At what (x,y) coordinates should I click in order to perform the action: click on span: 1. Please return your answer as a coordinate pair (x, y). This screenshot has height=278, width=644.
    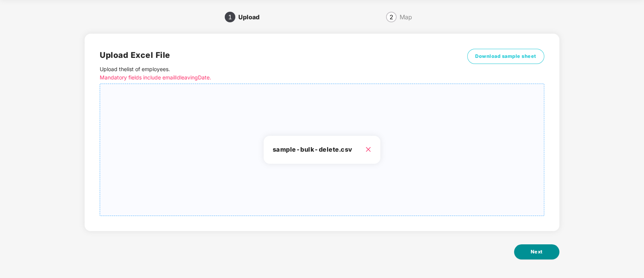
    Looking at the image, I should click on (230, 17).